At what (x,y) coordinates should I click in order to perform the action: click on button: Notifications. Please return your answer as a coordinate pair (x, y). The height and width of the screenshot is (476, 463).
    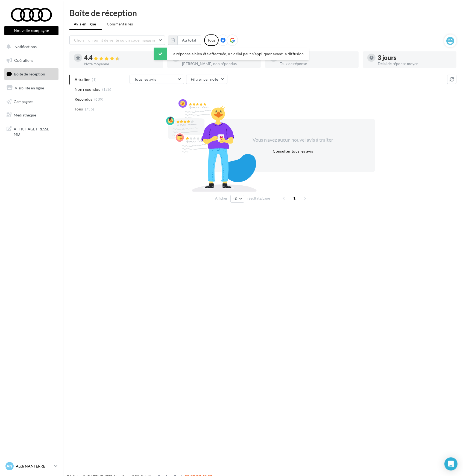
    Looking at the image, I should click on (31, 47).